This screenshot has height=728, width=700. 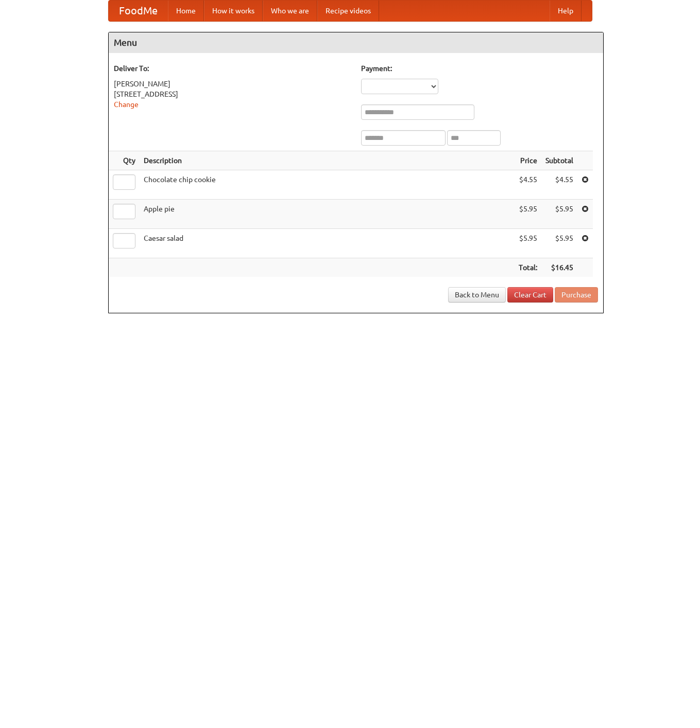 What do you see at coordinates (576, 295) in the screenshot?
I see `button: Purchase` at bounding box center [576, 295].